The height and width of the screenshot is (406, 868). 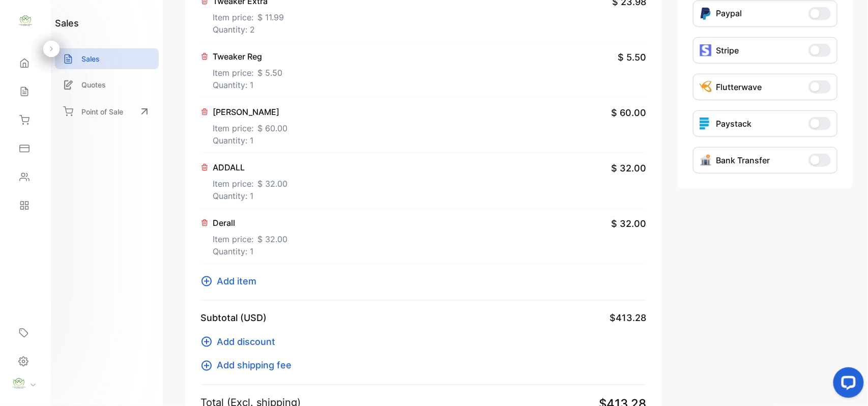 What do you see at coordinates (254, 366) in the screenshot?
I see `span: Add shipping fee` at bounding box center [254, 366].